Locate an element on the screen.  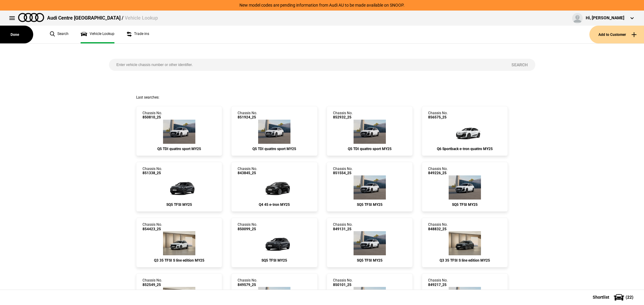
a: Trade ins is located at coordinates (138, 34).